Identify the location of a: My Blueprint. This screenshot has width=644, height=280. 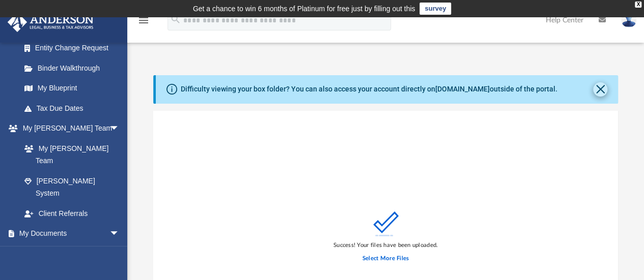
(72, 88).